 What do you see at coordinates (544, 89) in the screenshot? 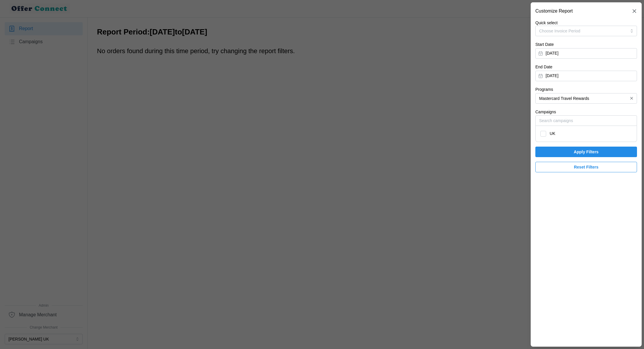
I see `label: Programs` at bounding box center [544, 89].